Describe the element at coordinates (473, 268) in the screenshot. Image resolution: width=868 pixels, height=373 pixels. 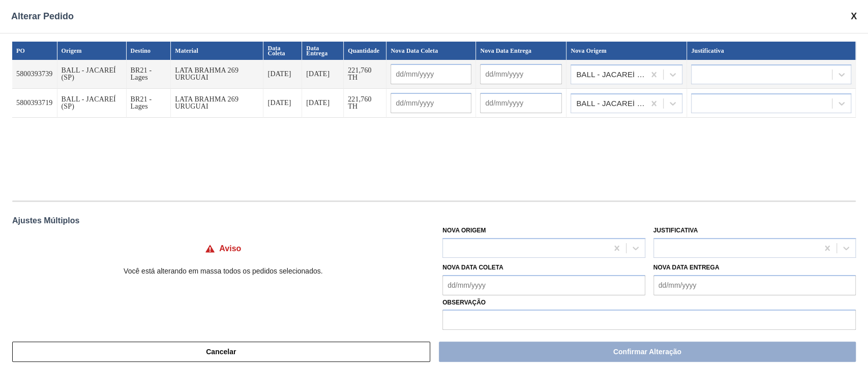
I see `label: Nova Data Coleta` at that location.